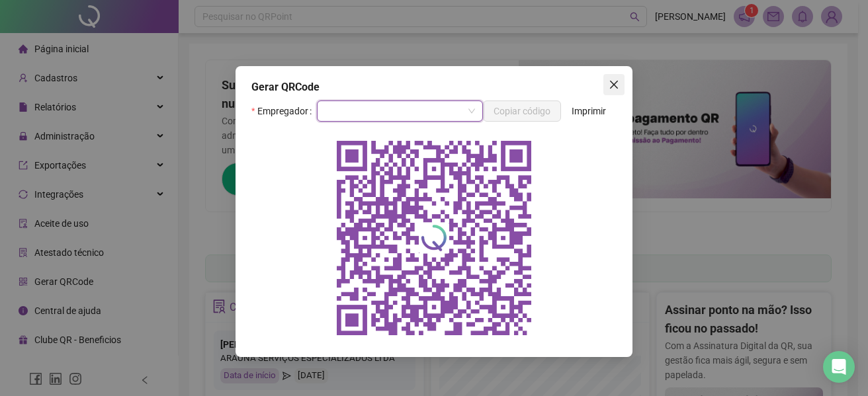 The width and height of the screenshot is (868, 396). What do you see at coordinates (589, 111) in the screenshot?
I see `button: Imprimir` at bounding box center [589, 111].